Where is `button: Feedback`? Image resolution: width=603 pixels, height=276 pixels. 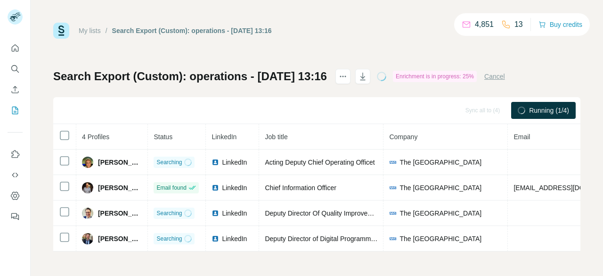 button: Feedback is located at coordinates (15, 216).